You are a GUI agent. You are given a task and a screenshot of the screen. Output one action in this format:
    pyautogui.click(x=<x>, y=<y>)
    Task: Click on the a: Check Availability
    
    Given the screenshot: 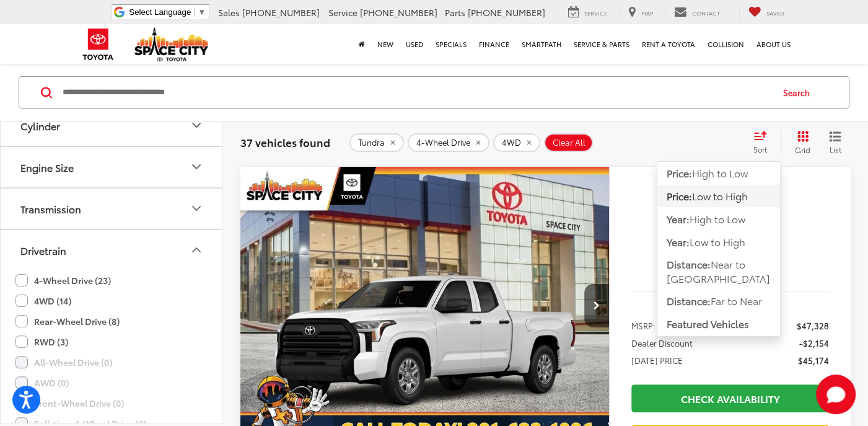 What is the action you would take?
    pyautogui.click(x=730, y=398)
    